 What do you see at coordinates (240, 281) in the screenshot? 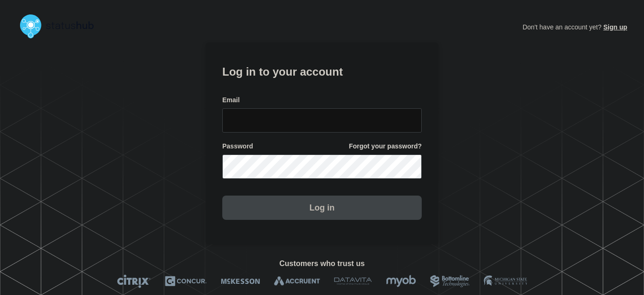
I see `img: McKesson logo` at bounding box center [240, 281].